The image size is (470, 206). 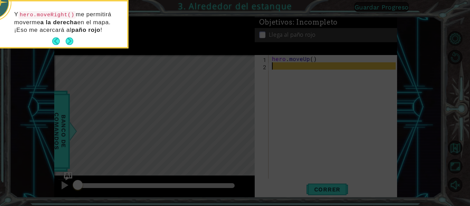 What do you see at coordinates (59, 41) in the screenshot?
I see `button: Back` at bounding box center [59, 41].